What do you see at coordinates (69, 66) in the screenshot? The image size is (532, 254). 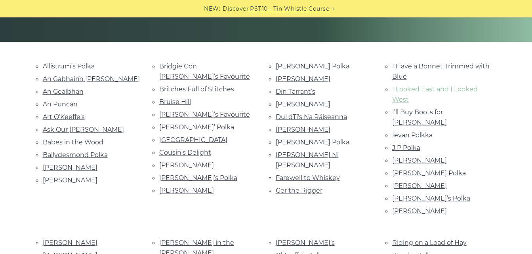 I see `a: Allistrum’s Polka` at bounding box center [69, 66].